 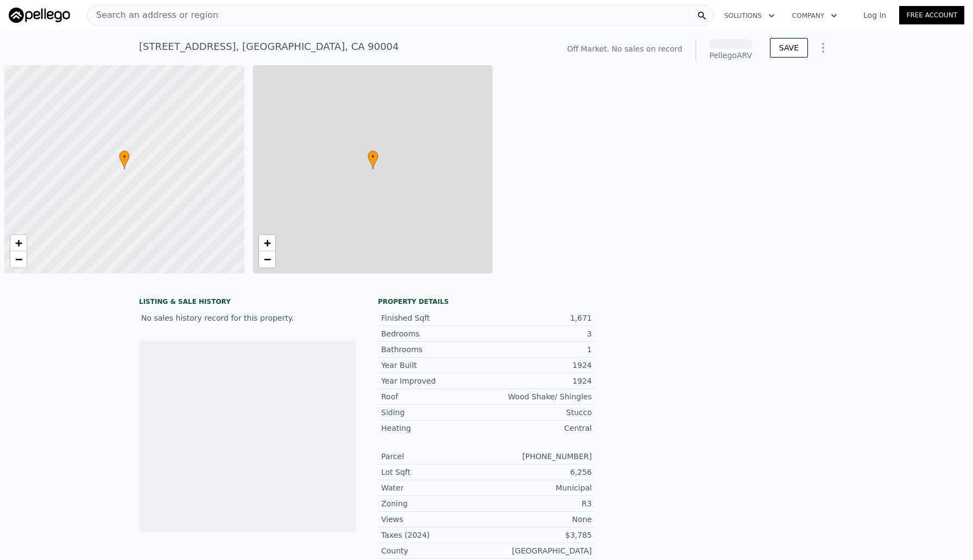 I want to click on div: 1,671, so click(x=539, y=318).